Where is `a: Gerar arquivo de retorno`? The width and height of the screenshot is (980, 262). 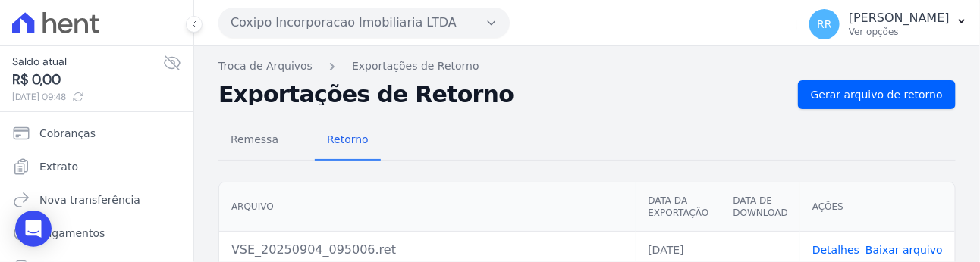 a: Gerar arquivo de retorno is located at coordinates (877, 95).